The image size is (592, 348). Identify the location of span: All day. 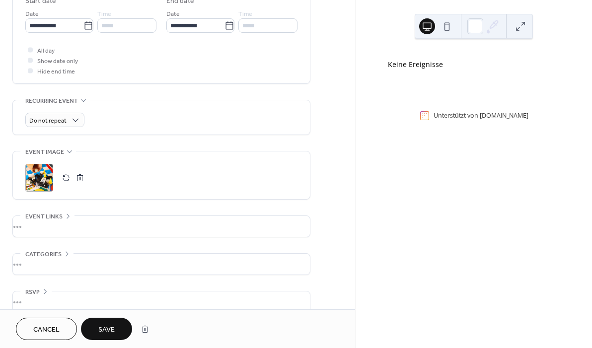
(46, 51).